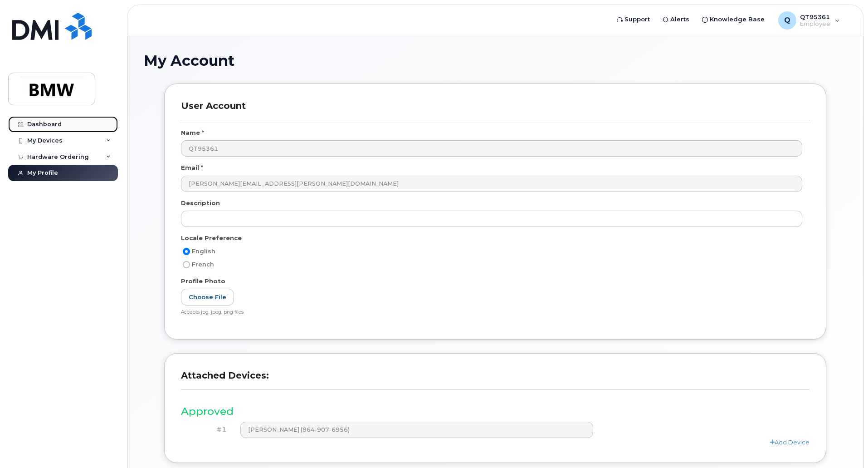 This screenshot has height=468, width=868. What do you see at coordinates (186, 265) in the screenshot?
I see `input: French` at bounding box center [186, 265].